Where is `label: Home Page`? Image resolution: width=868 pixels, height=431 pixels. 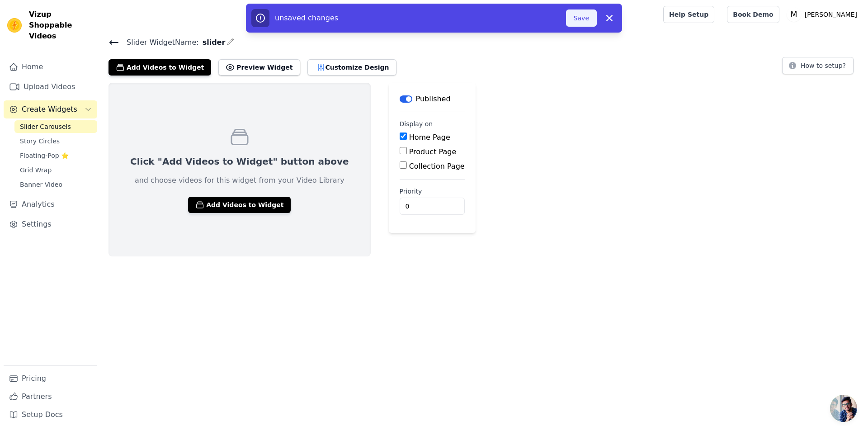 label: Home Page is located at coordinates (430, 137).